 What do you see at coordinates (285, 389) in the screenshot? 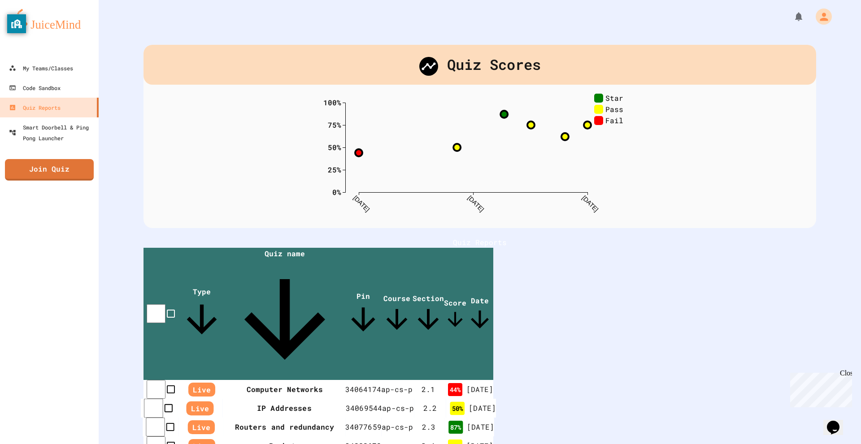
I see `th: Computer Networks` at bounding box center [285, 389].